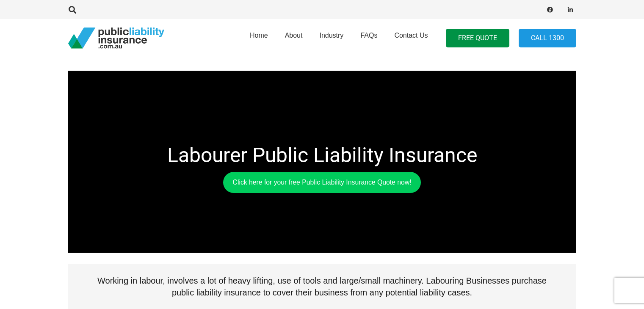 This screenshot has width=644, height=309. What do you see at coordinates (571, 10) in the screenshot?
I see `a: LinkedIn` at bounding box center [571, 10].